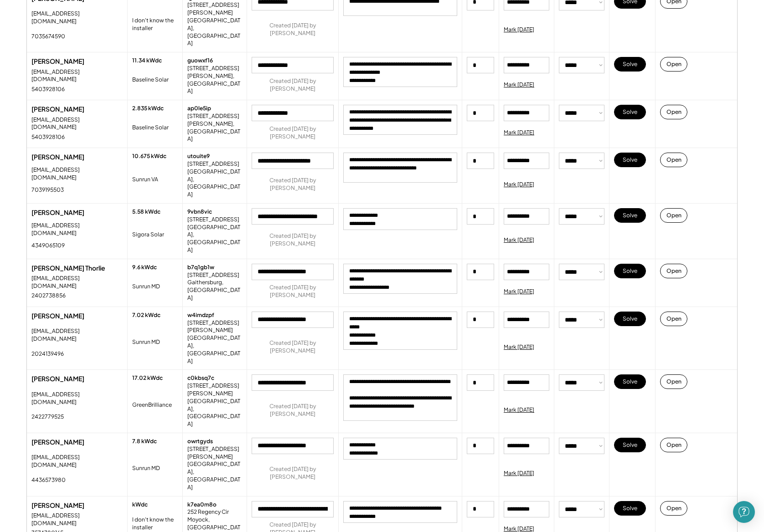  Describe the element at coordinates (147, 61) in the screenshot. I see `div: 11.34 kWdc` at that location.